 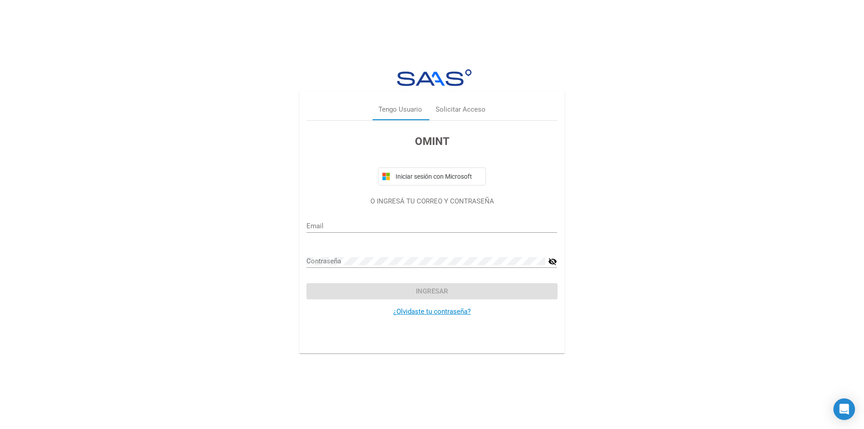 I want to click on span: Ingresar, so click(x=432, y=291).